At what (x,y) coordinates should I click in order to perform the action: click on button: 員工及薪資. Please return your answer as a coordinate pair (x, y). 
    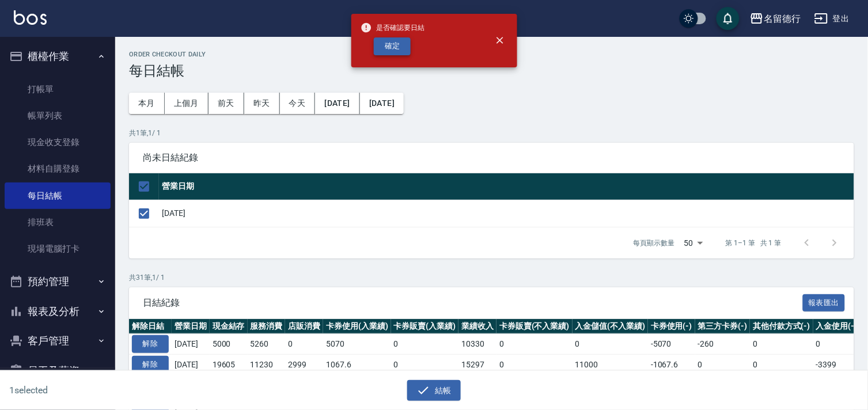
    Looking at the image, I should click on (58, 371).